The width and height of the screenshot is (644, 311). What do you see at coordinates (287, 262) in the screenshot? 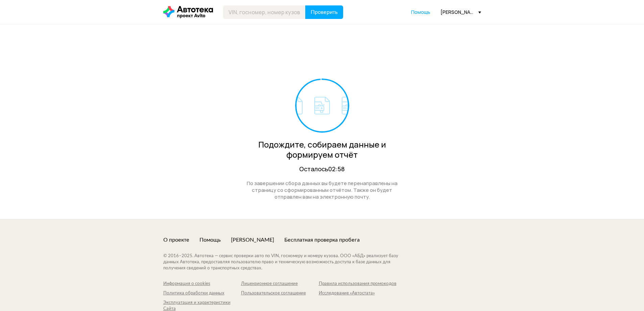
I see `div: © 2016– 2025 . Автотека — сервис проверки авто по VIN, госномеру и номеру кузова. ООО «АБД» реали...` at bounding box center [287, 262].